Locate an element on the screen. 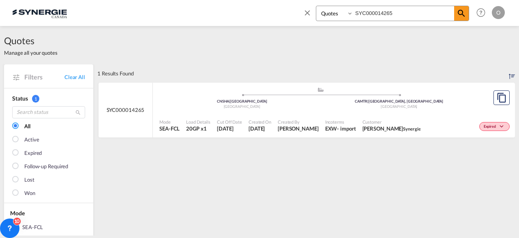 Image resolution: width=519 pixels, height=238 pixels. span: Status is located at coordinates (20, 98).